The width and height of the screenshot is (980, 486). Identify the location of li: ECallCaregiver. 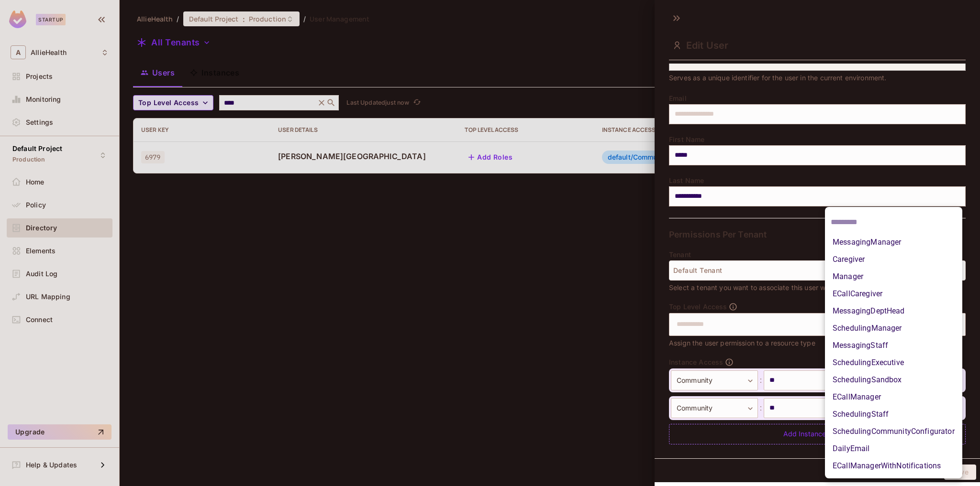
(893, 294).